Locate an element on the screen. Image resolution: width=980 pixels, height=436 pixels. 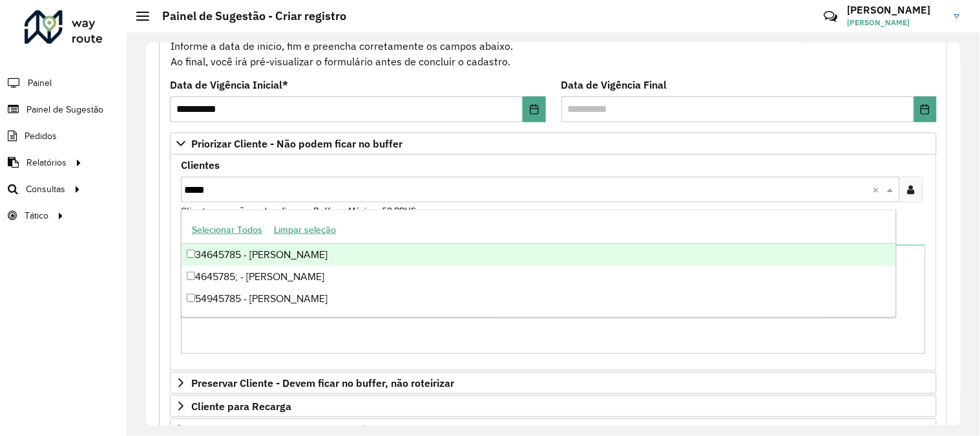
label: Clientes is located at coordinates (200, 165).